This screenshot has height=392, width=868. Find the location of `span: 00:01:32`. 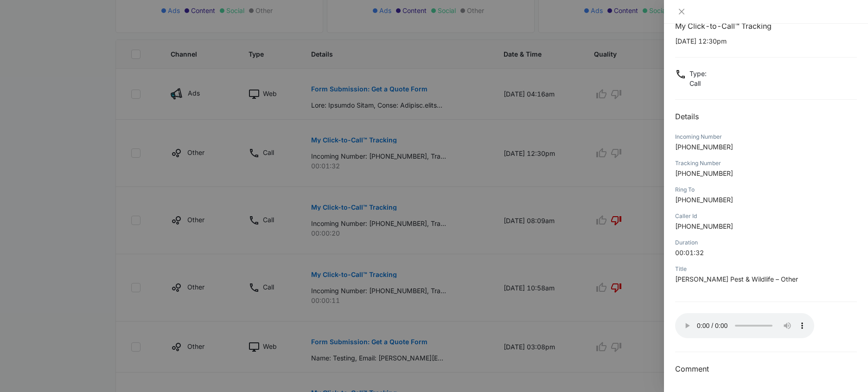

span: 00:01:32 is located at coordinates (690, 252).